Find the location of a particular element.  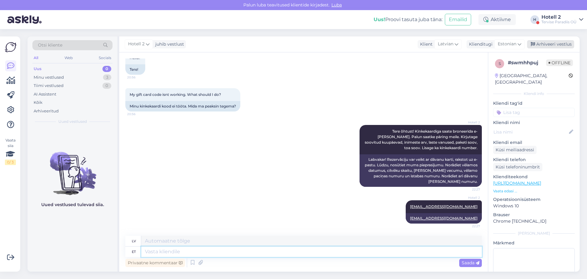

span: s is located at coordinates (500, 63).